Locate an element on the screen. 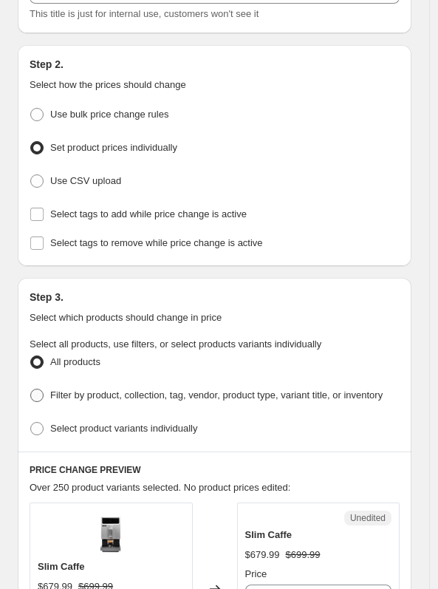  span: Price is located at coordinates (257, 574).